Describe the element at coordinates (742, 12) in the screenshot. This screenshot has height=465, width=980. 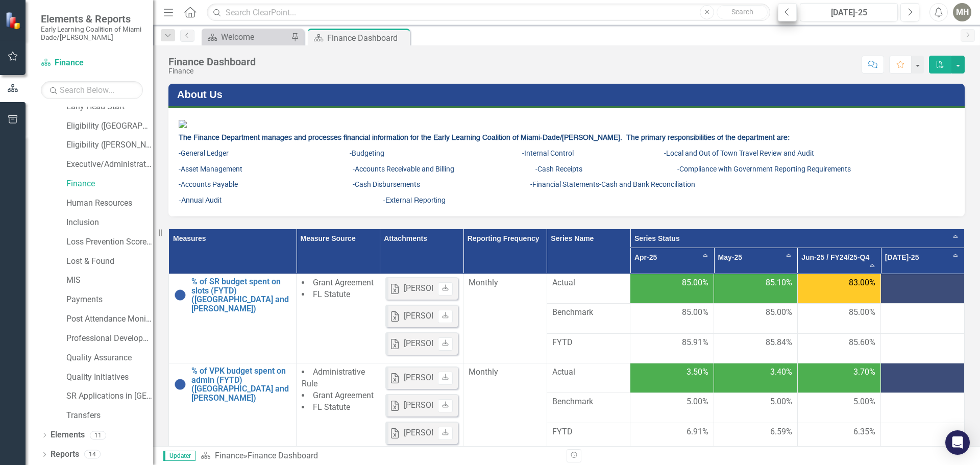
I see `span: Search` at that location.